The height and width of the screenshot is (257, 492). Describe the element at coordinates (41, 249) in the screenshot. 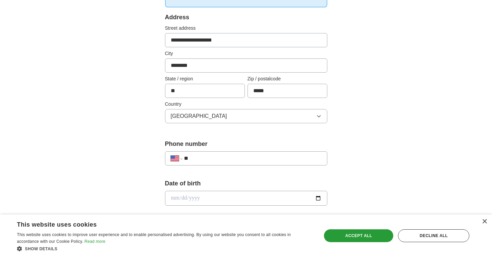

I see `span: Show details` at that location.